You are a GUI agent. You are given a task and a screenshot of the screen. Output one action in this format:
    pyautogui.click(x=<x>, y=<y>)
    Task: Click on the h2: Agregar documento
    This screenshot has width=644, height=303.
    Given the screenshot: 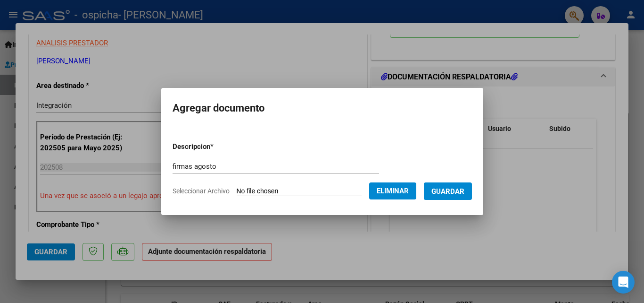 What is the action you would take?
    pyautogui.click(x=322, y=108)
    